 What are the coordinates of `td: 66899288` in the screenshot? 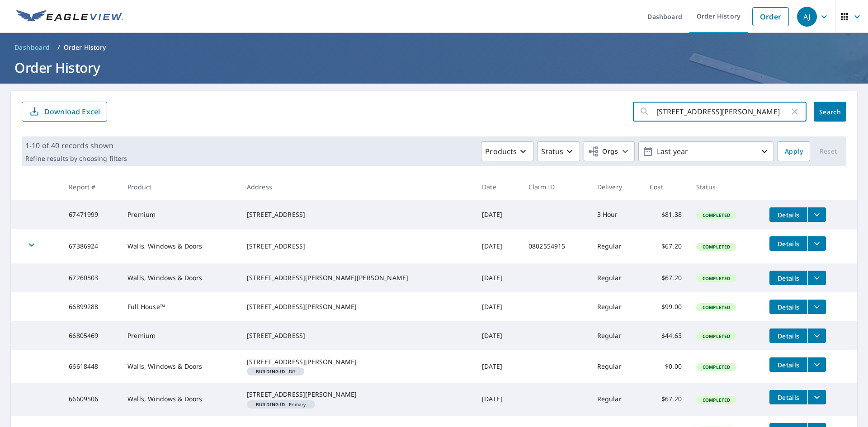 It's located at (91, 307).